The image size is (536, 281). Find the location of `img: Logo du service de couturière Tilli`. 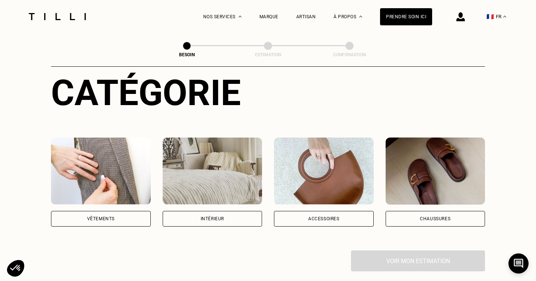

img: Logo du service de couturière Tilli is located at coordinates (57, 16).